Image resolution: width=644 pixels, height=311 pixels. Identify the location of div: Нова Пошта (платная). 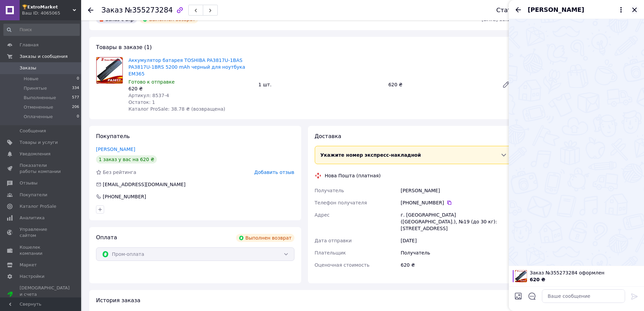
(353, 175).